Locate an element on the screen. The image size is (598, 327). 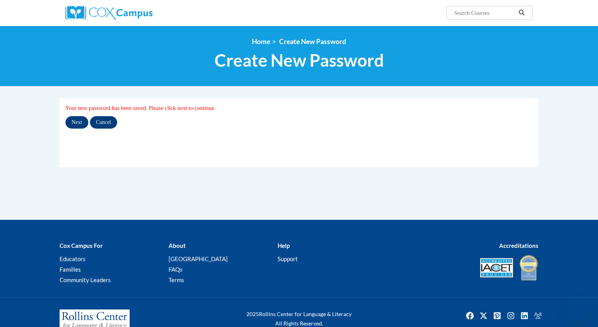
span: 2025 is located at coordinates (253, 314).